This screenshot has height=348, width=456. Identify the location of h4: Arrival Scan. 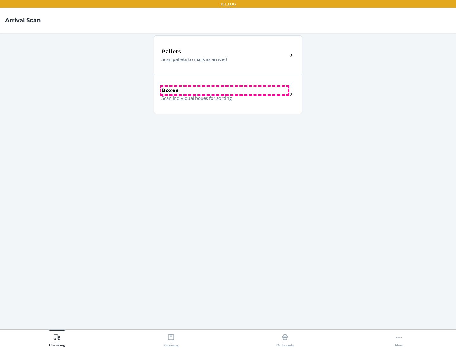
(23, 20).